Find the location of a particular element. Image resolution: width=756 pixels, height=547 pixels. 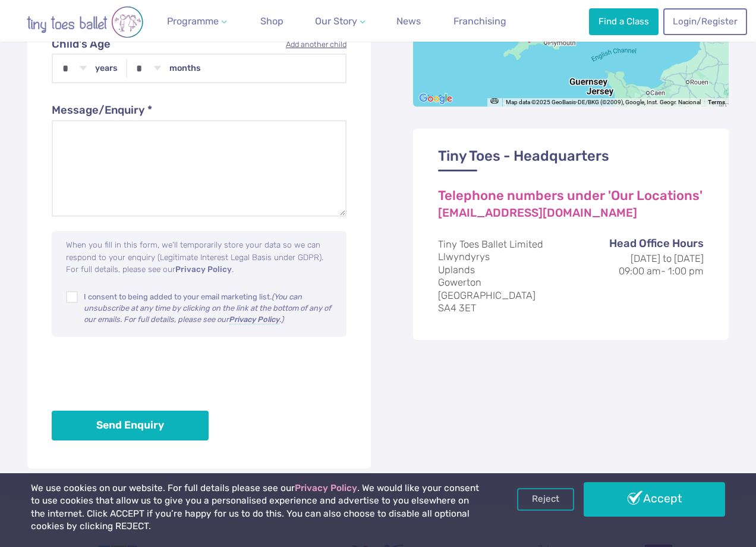

label: years is located at coordinates (107, 69).